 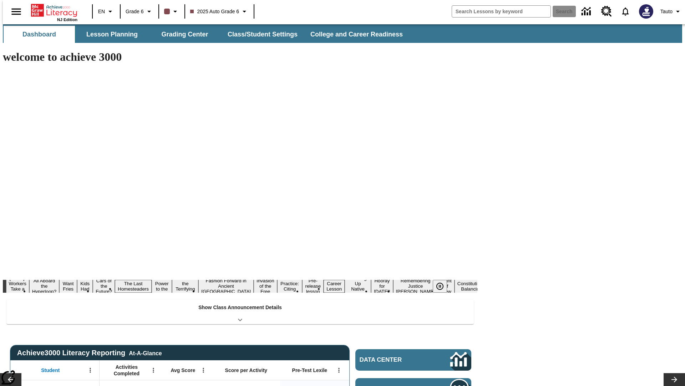 What do you see at coordinates (290, 286) in the screenshot?
I see `button: Slide 11 Mixed Practice: Citing Evidence` at bounding box center [290, 286].